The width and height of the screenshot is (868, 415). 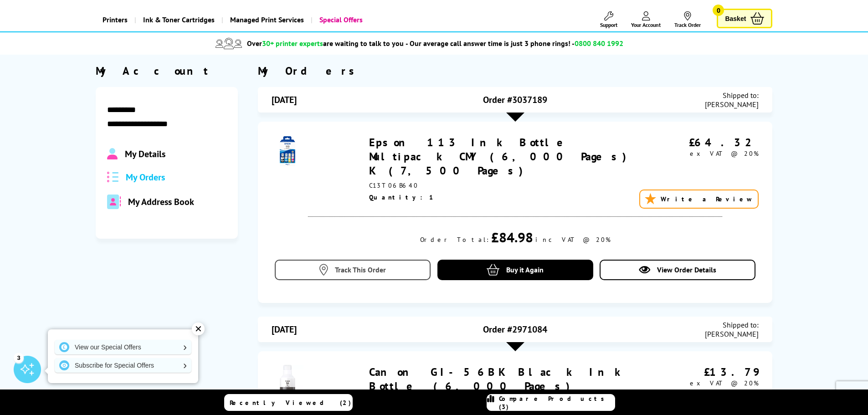 What do you see at coordinates (402, 197) in the screenshot?
I see `span: Quantity: 1` at bounding box center [402, 197].